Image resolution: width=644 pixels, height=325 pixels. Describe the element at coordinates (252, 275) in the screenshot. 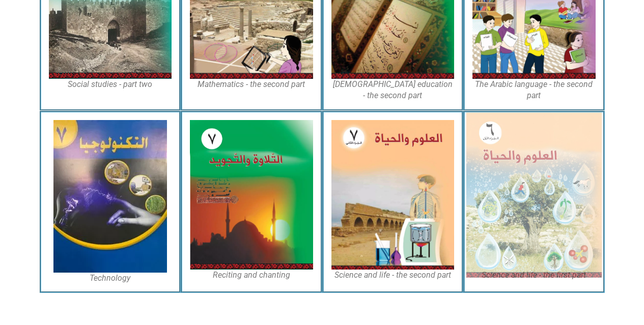

I see `font: Reciting and chanting` at that location.